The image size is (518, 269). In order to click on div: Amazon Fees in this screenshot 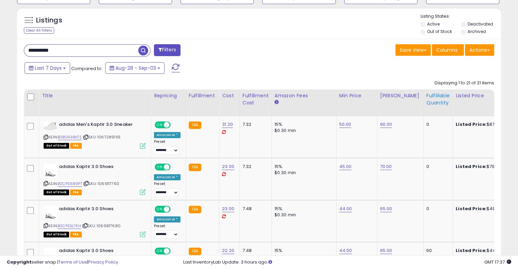, I will do `click(304, 96)`.